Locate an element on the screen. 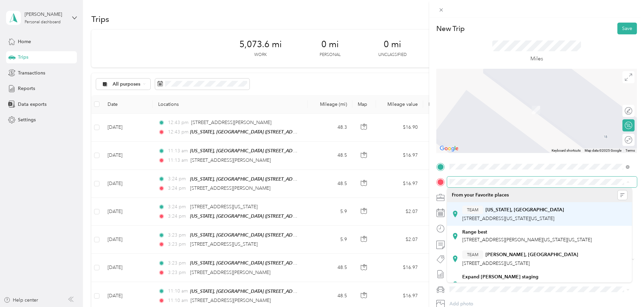  button: Keyboard shortcuts is located at coordinates (566, 151).